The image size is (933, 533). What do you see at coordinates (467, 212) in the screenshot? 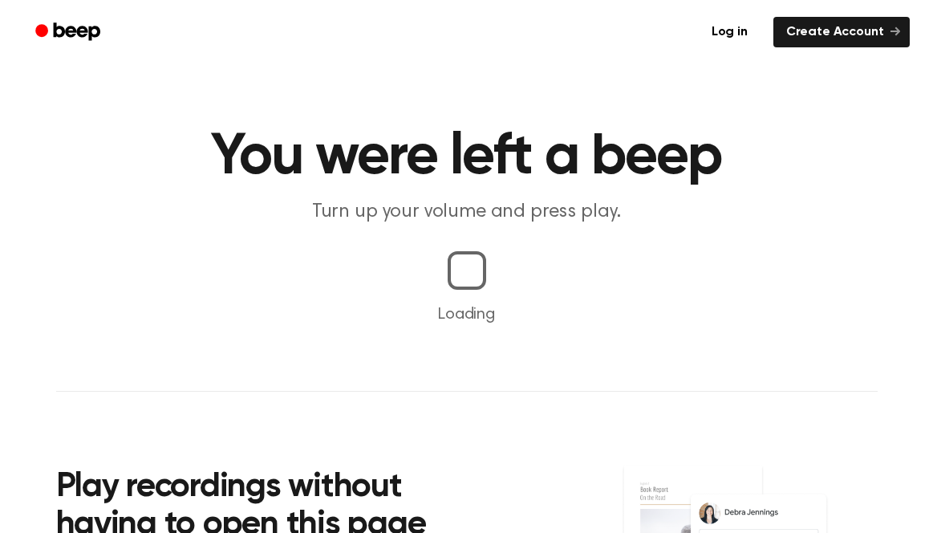
I see `p: Turn up your volume and press play.` at bounding box center [467, 212].